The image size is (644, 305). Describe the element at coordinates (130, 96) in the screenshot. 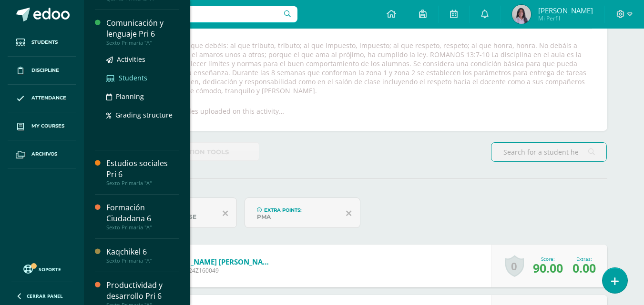

I see `span: Planning` at that location.